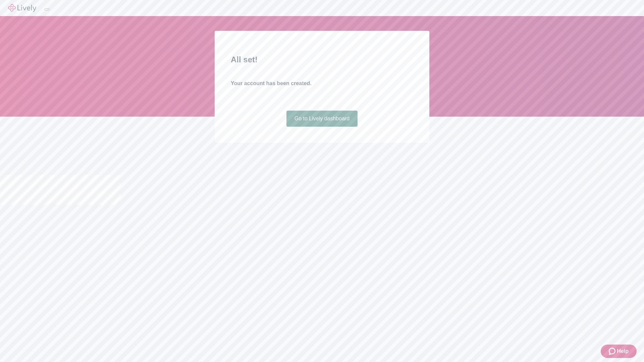 Image resolution: width=644 pixels, height=362 pixels. Describe the element at coordinates (619, 351) in the screenshot. I see `button: Zendesk support iconHelp` at that location.